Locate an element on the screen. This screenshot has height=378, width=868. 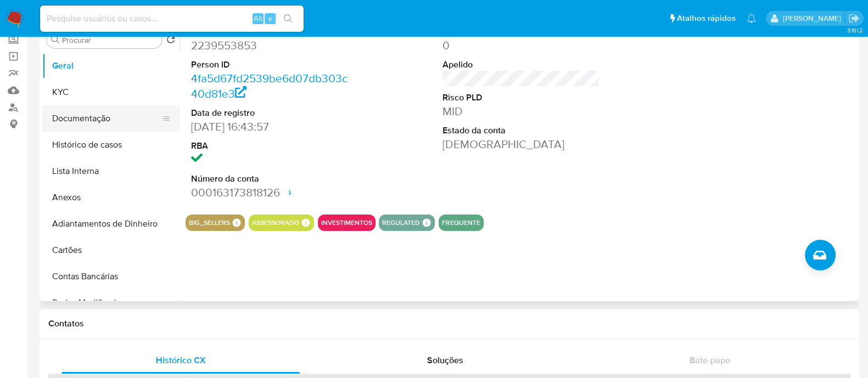
dt: RBA is located at coordinates (269, 146).